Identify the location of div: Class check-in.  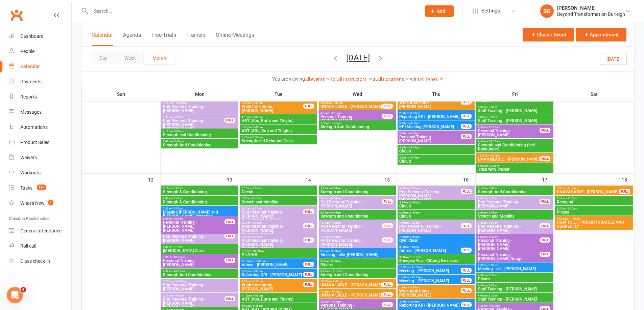
(35, 261).